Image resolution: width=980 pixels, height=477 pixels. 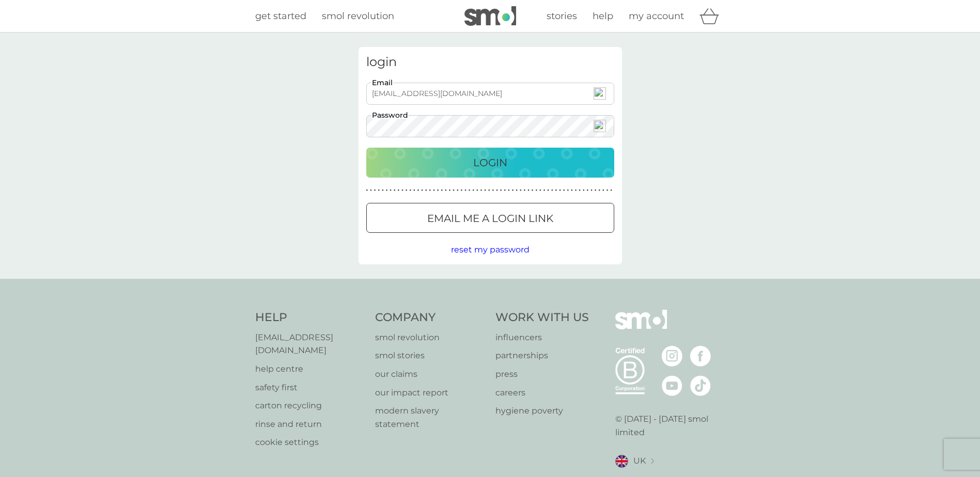 I want to click on p: careers, so click(x=542, y=393).